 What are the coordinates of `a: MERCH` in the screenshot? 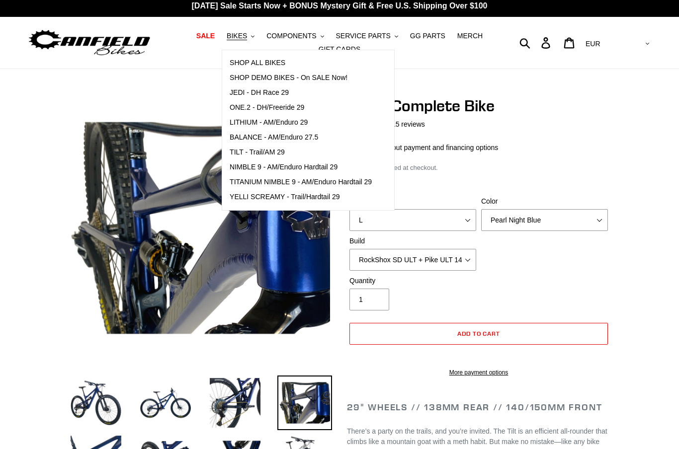 It's located at (470, 36).